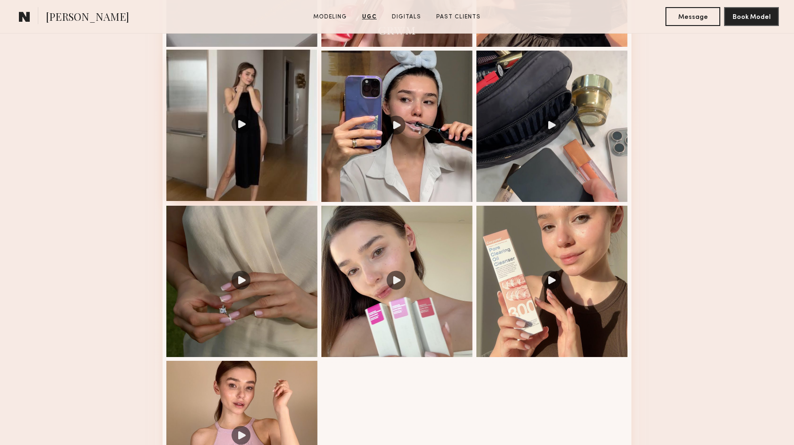 This screenshot has width=794, height=445. What do you see at coordinates (751, 17) in the screenshot?
I see `button: Book Model` at bounding box center [751, 17].